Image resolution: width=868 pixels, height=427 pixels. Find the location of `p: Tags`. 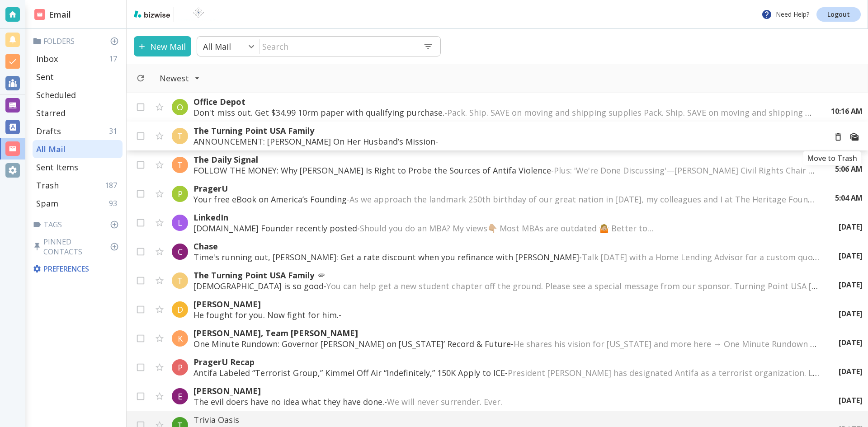

p: Tags is located at coordinates (77, 224).